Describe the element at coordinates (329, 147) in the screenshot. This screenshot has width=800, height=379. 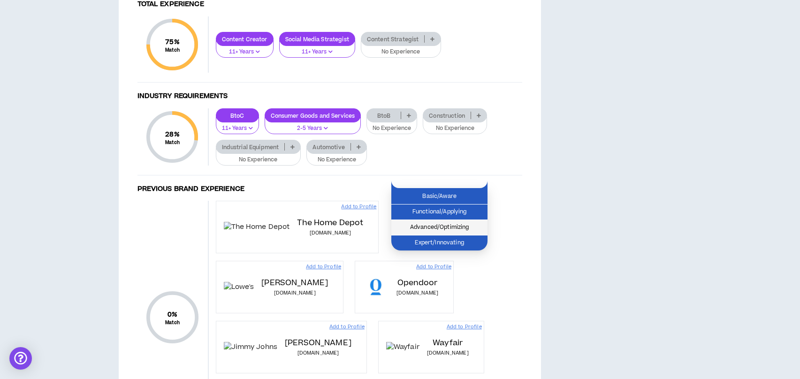
I see `p: Automotive` at that location.